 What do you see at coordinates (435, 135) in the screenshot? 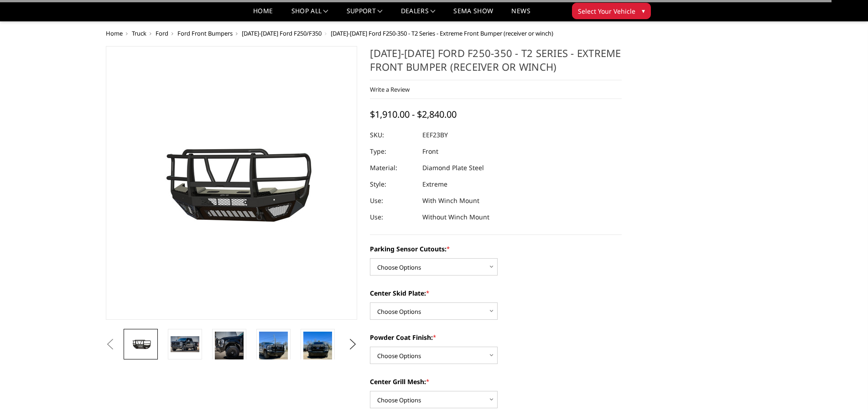
I see `dd: EEF23BY` at bounding box center [435, 135].